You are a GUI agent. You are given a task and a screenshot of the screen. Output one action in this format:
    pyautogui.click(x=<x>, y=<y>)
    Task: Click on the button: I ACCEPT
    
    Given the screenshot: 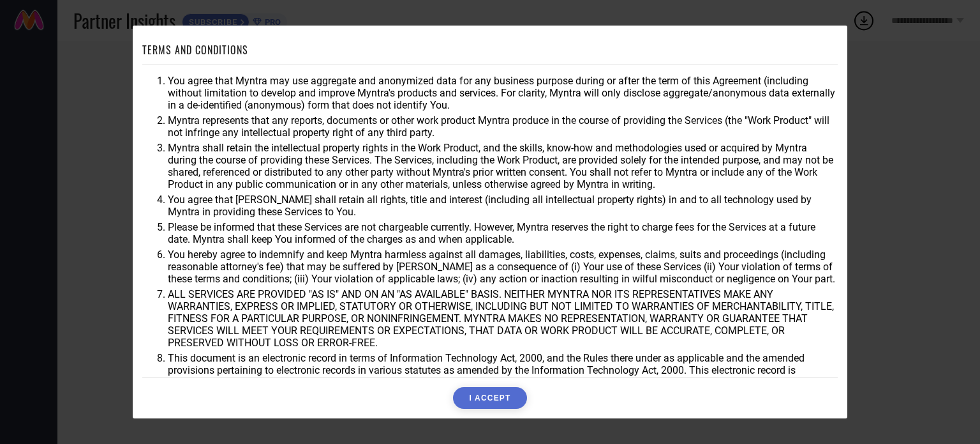 What is the action you would take?
    pyautogui.click(x=489, y=398)
    